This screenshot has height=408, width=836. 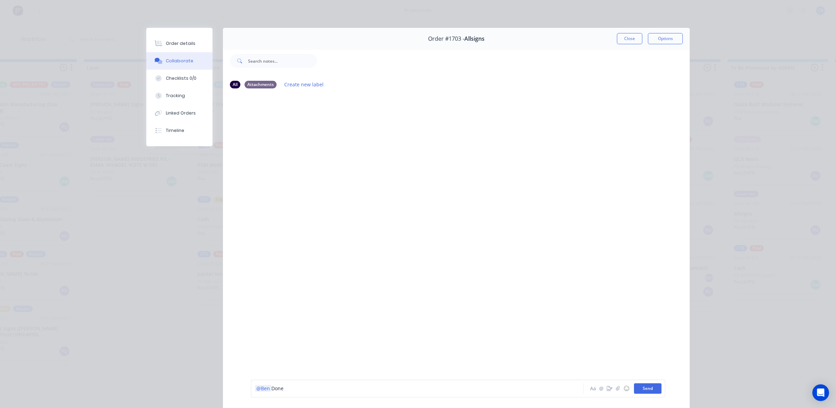 What do you see at coordinates (647, 389) in the screenshot?
I see `button: Send` at bounding box center [647, 389].